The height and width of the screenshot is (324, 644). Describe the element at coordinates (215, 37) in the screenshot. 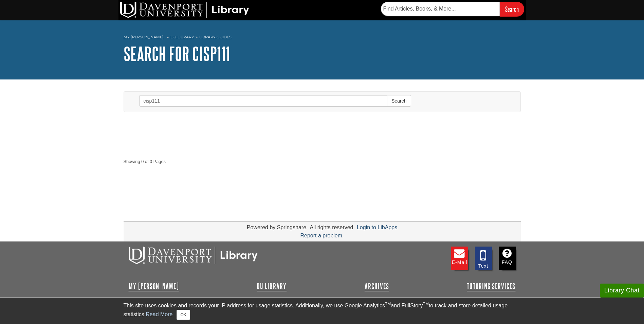

I see `a: Library Guides` at that location.